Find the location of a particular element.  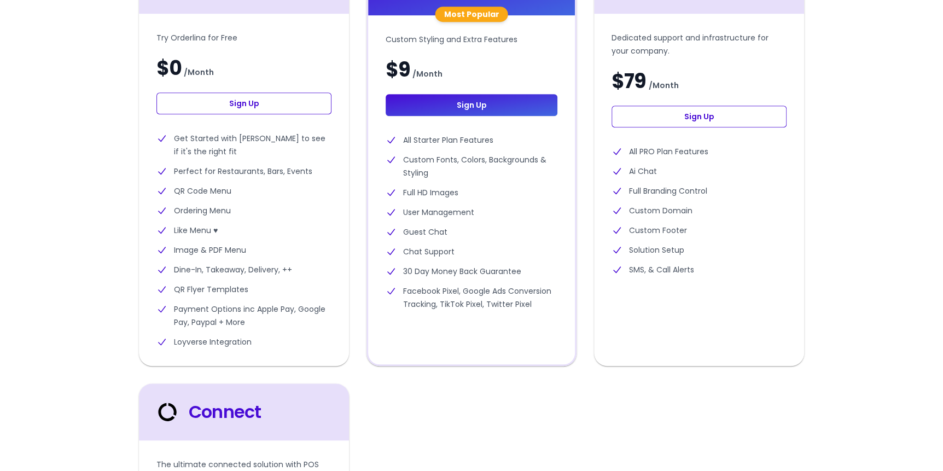

li: Dine-In, Takeaway, Delivery, ++ is located at coordinates (244, 270).